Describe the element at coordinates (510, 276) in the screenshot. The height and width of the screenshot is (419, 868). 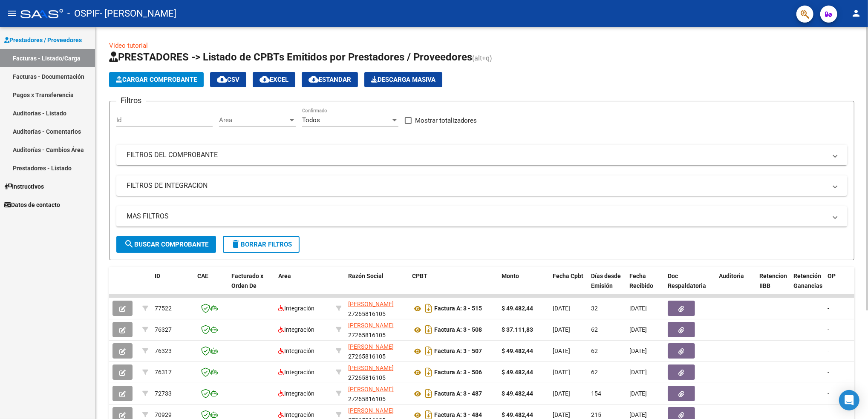
I see `span: Monto` at that location.